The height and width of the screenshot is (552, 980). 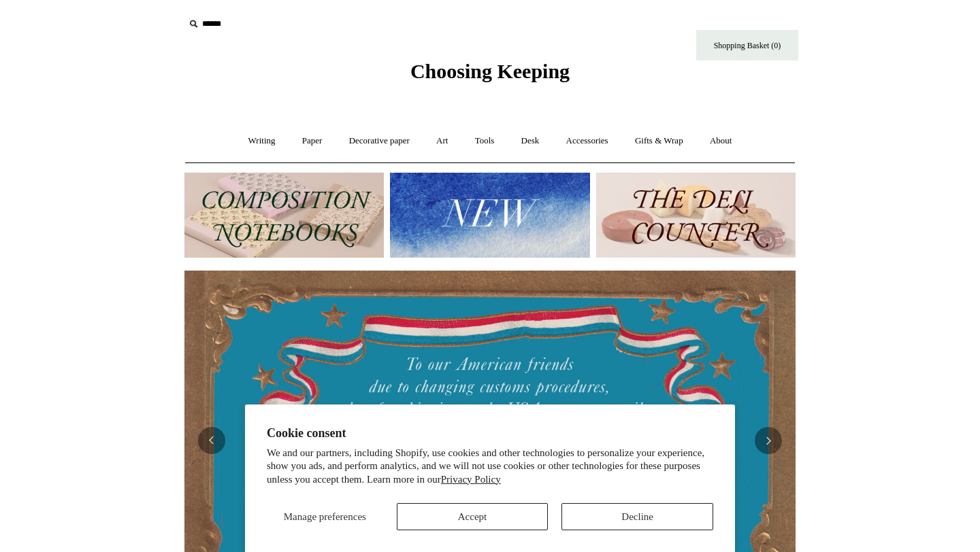 What do you see at coordinates (658, 141) in the screenshot?
I see `a: Gifts & Wrap` at bounding box center [658, 141].